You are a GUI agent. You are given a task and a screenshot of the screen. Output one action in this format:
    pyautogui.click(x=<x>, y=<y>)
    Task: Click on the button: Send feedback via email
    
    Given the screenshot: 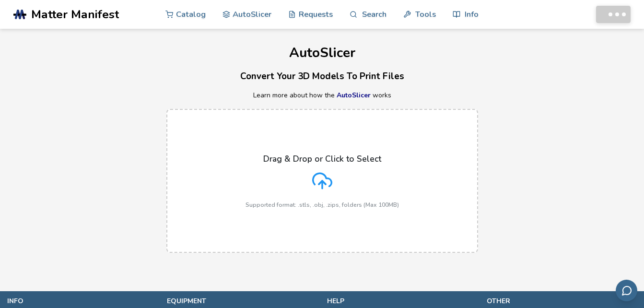 What is the action you would take?
    pyautogui.click(x=626, y=291)
    